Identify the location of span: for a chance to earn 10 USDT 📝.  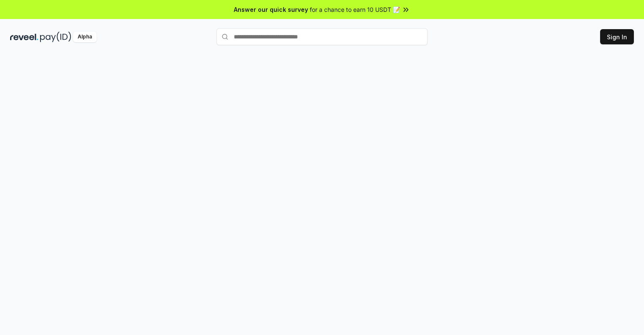
(355, 9).